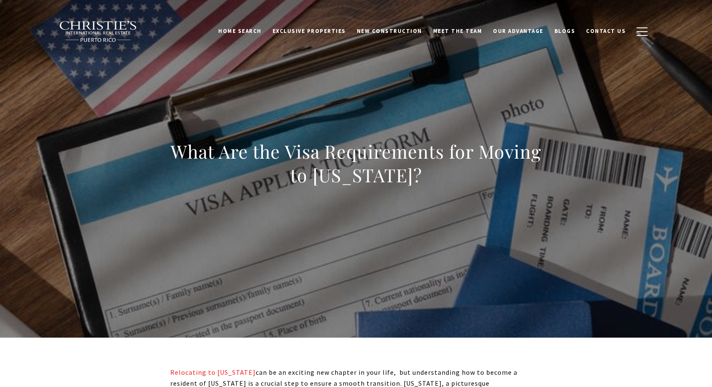 The image size is (712, 387). Describe the element at coordinates (518, 31) in the screenshot. I see `span: Our Advantage` at that location.